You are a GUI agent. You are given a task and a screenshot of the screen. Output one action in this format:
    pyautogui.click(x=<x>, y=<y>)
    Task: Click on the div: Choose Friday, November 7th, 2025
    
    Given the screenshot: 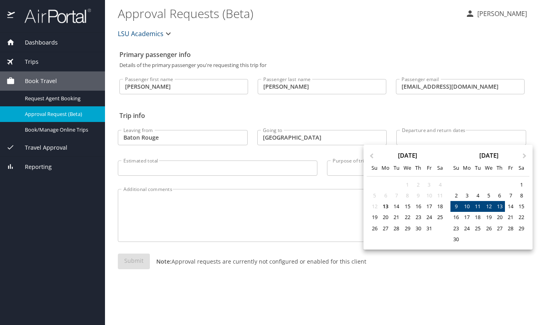 What is the action you would take?
    pyautogui.click(x=510, y=195)
    